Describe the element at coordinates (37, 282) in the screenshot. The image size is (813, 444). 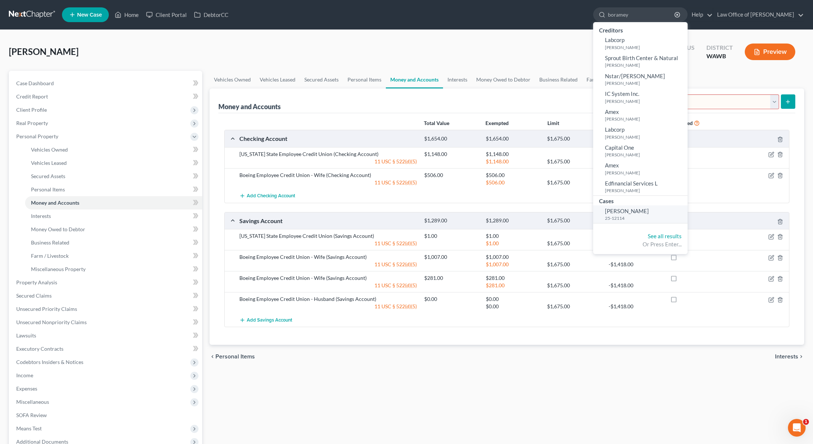
I see `span: Property Analysis` at that location.